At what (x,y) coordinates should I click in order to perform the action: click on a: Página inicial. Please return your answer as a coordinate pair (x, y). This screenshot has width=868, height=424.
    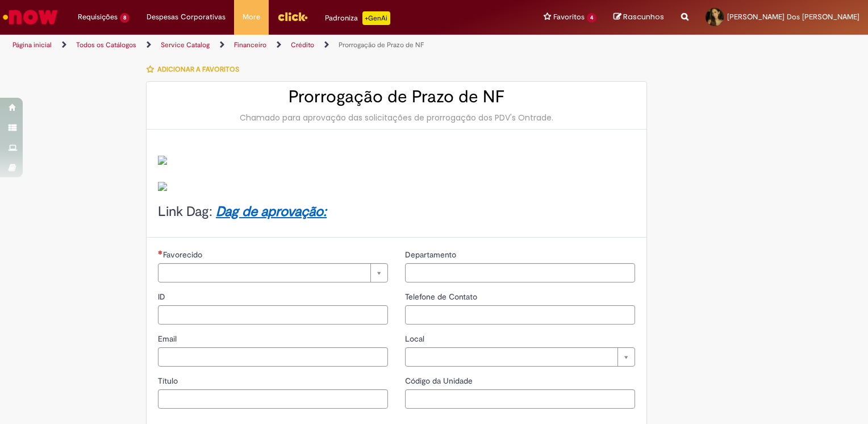
    Looking at the image, I should click on (32, 45).